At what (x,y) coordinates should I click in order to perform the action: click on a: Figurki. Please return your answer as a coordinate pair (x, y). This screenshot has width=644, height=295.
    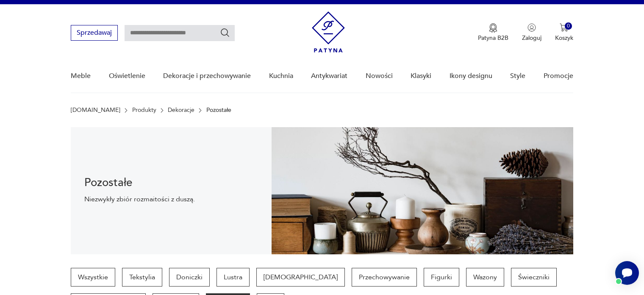
    Looking at the image, I should click on (442, 277).